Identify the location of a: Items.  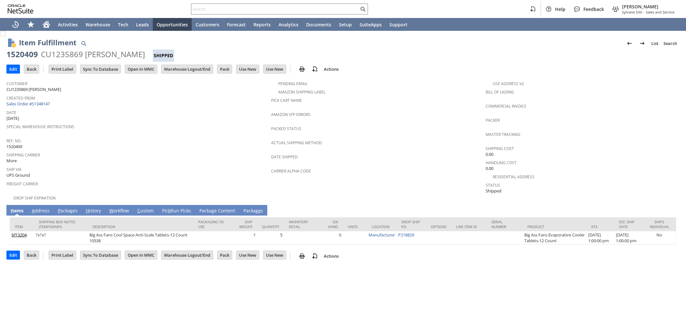
(17, 211).